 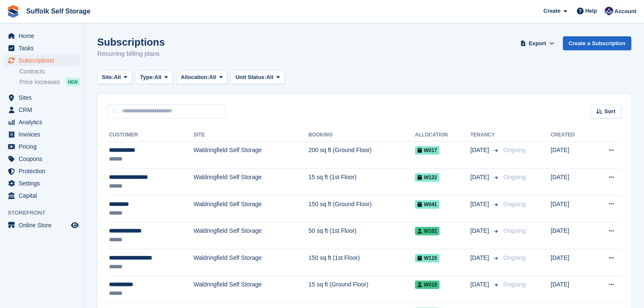 I want to click on a: Suffolk Self Storage, so click(x=58, y=11).